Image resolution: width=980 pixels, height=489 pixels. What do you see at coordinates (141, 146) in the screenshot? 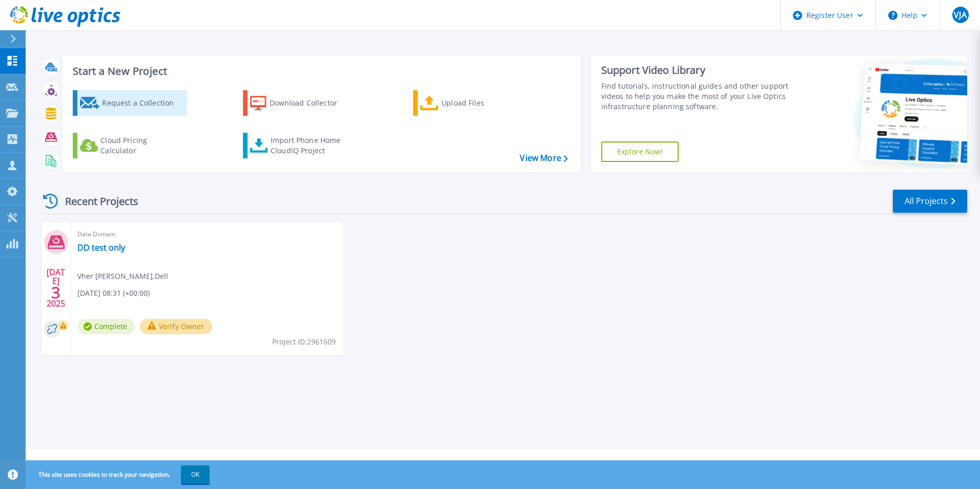
I see `div: Cloud Pricing Calculator` at bounding box center [141, 146].